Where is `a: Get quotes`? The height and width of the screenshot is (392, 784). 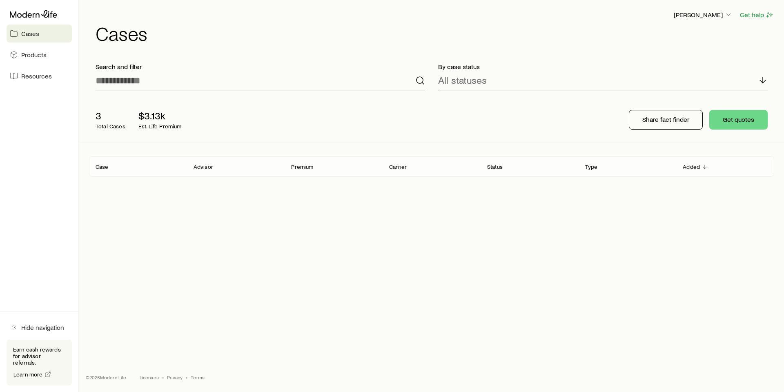 a: Get quotes is located at coordinates (738, 120).